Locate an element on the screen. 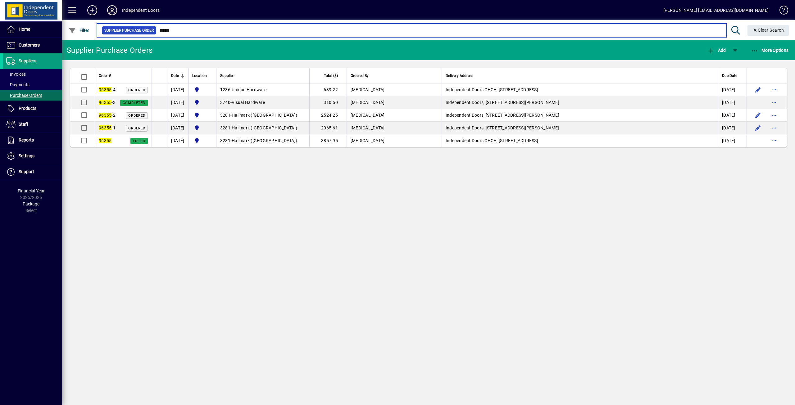 This screenshot has height=405, width=795. span: Filter is located at coordinates (79, 30).